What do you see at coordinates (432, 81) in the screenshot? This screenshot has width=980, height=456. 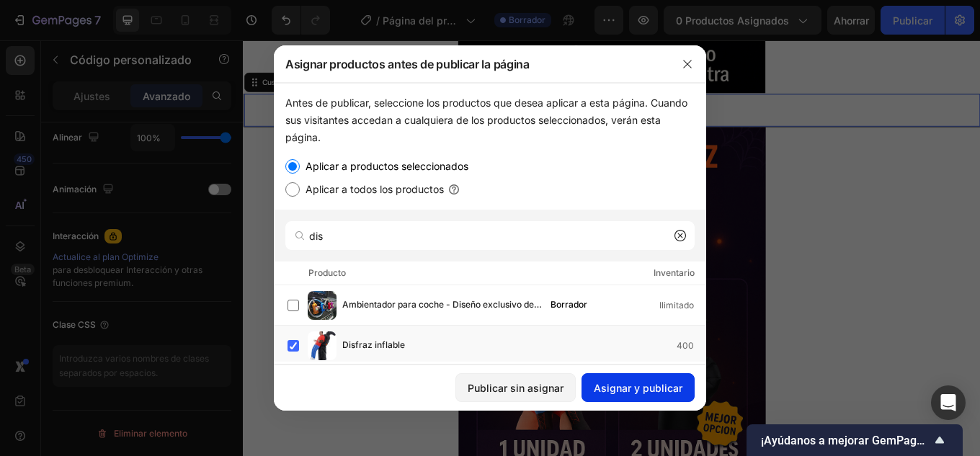 I see `p: Publish the page to see the content.` at bounding box center [432, 81].